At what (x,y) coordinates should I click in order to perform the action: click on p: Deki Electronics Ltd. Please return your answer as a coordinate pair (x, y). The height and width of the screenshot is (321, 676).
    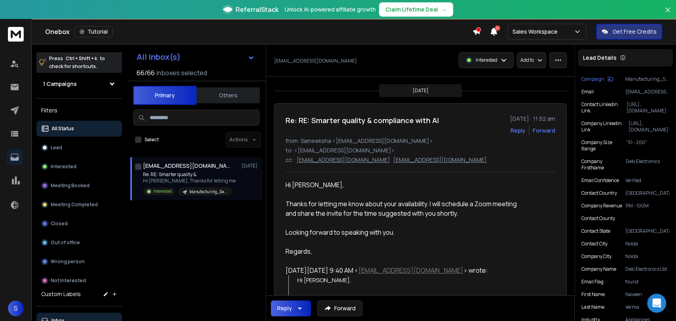
    Looking at the image, I should click on (647, 269).